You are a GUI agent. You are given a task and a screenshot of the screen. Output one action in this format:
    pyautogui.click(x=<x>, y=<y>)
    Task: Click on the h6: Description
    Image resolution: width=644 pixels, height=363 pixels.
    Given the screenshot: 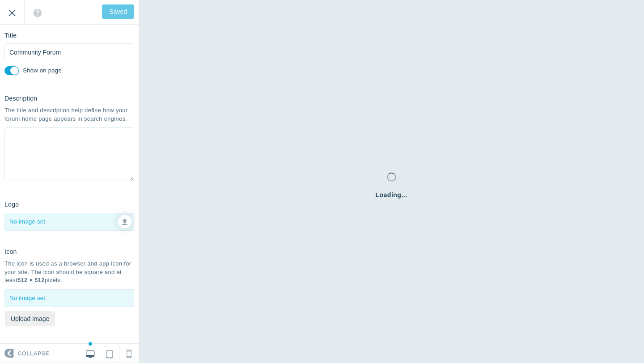 What is the action you would take?
    pyautogui.click(x=21, y=98)
    